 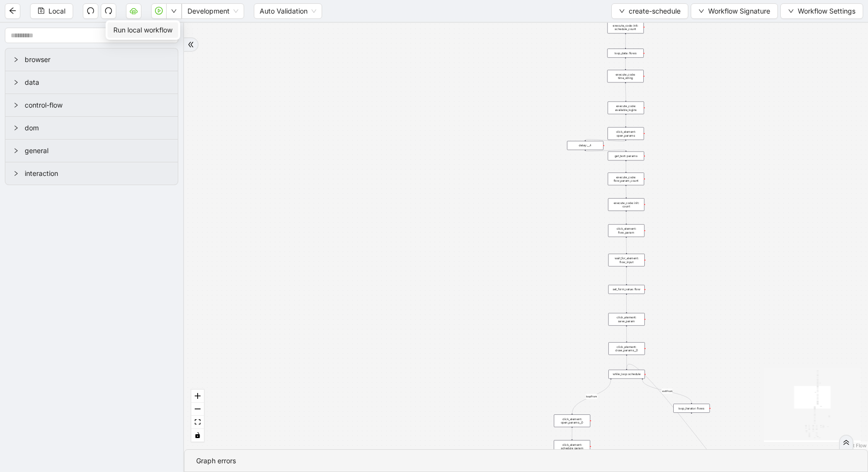 I want to click on g: Edge from execute_code: flow_param_count to execute_code: init: count, so click(x=626, y=191).